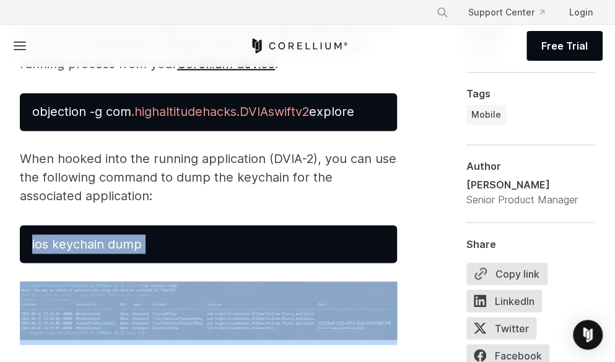 This screenshot has height=362, width=615. What do you see at coordinates (298, 46) in the screenshot?
I see `a: Corellium Home` at bounding box center [298, 46].